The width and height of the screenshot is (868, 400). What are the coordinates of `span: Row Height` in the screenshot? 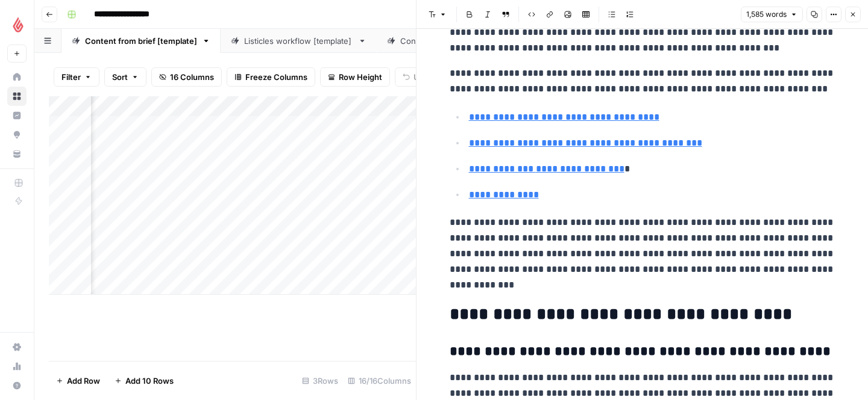 It's located at (361, 77).